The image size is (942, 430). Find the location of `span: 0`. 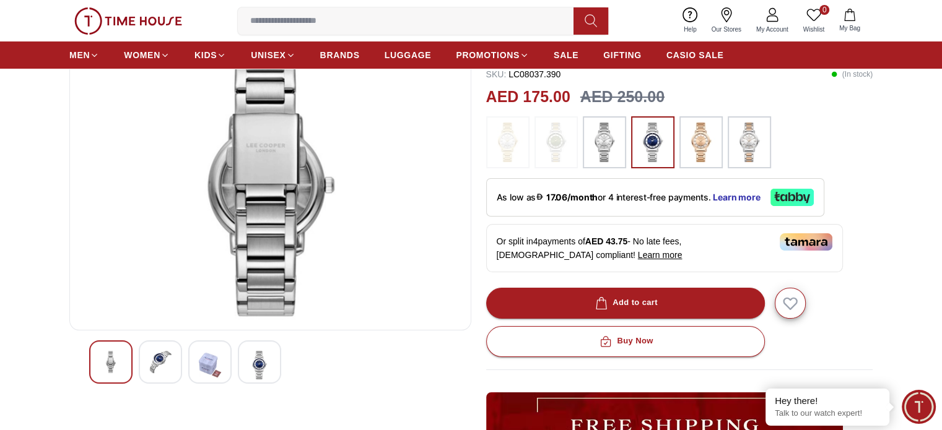

span: 0 is located at coordinates (824, 10).